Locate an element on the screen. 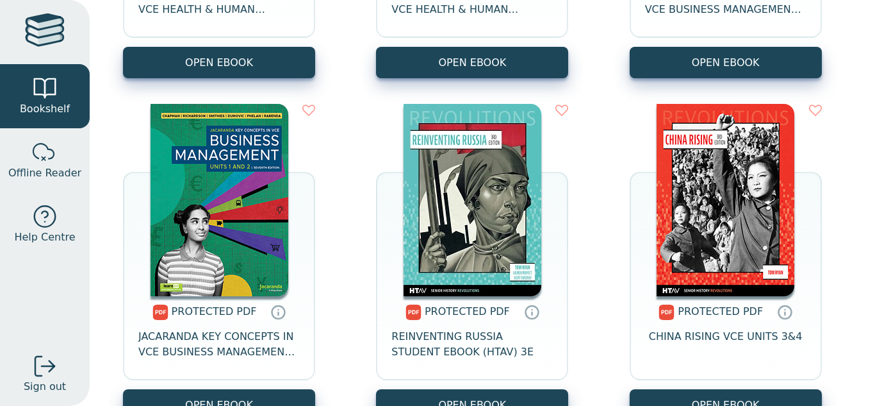 The image size is (875, 406). img: 129c494f-b84e-4dd9-a377-a11bc11065fe.jpg is located at coordinates (219, 200).